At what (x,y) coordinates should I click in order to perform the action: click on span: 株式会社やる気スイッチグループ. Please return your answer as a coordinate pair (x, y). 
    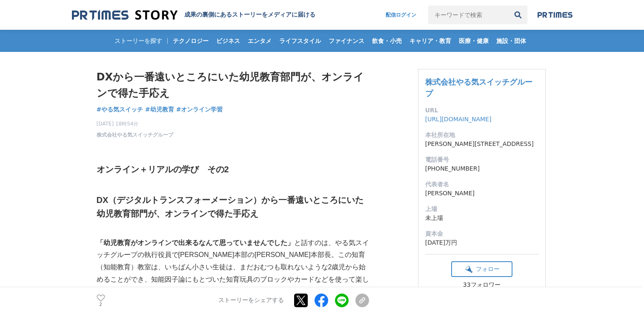
    Looking at the image, I should click on (135, 135).